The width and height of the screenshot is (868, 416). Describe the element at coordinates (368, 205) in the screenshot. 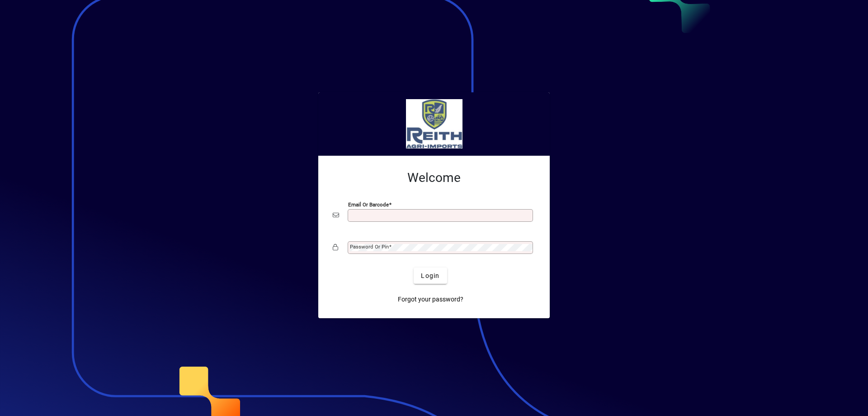

I see `mat-label: Email or Barcode` at that location.